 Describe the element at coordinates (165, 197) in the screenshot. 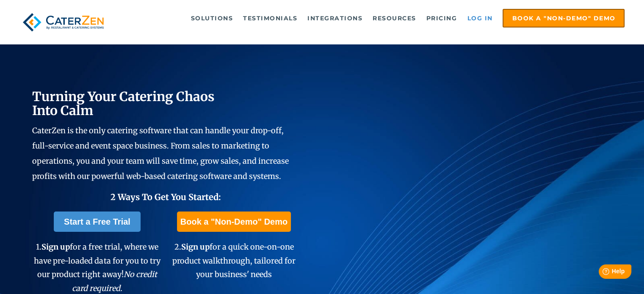

I see `span: 2 Ways To Get You Started:` at that location.